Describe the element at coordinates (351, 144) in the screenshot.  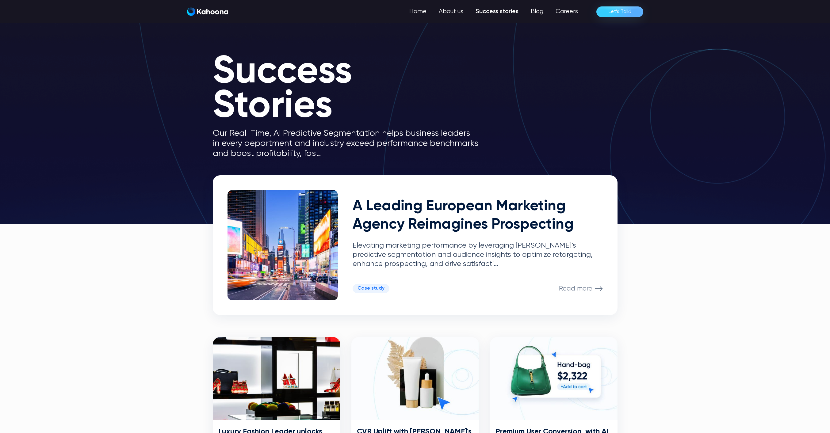
I see `p: Our Real-Time, AI Predictive Segmentation helps business leaders in every department and industry...` at that location.